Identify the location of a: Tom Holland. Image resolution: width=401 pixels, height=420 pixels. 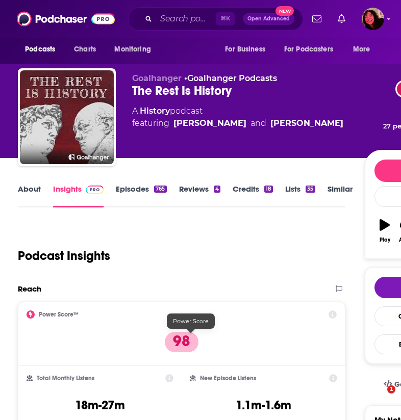
(307, 123).